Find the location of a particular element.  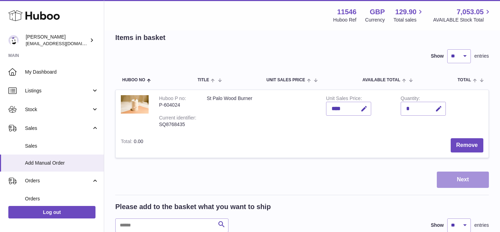

a: 7,053.05 AVAILABLE Stock Total is located at coordinates (463, 15).